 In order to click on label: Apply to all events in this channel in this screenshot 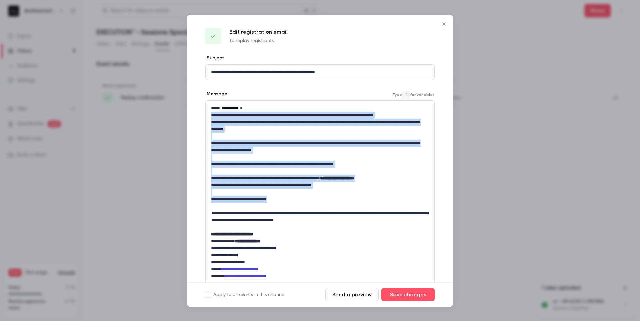, I will do `click(245, 295)`.